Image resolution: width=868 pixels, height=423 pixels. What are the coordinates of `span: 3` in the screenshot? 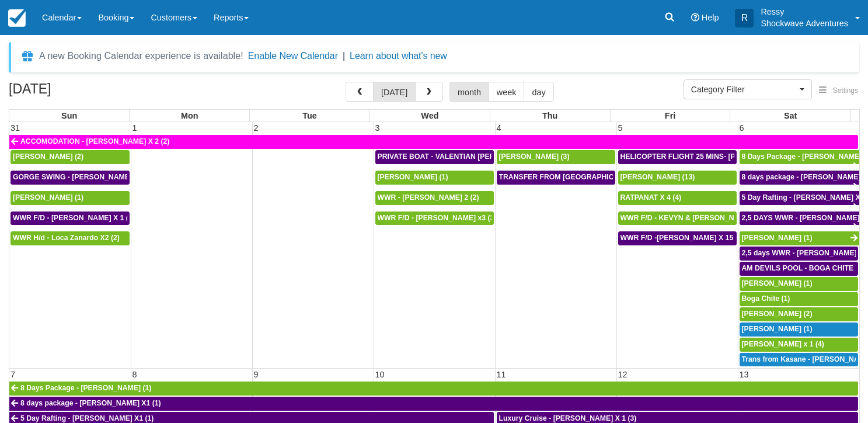 It's located at (378, 128).